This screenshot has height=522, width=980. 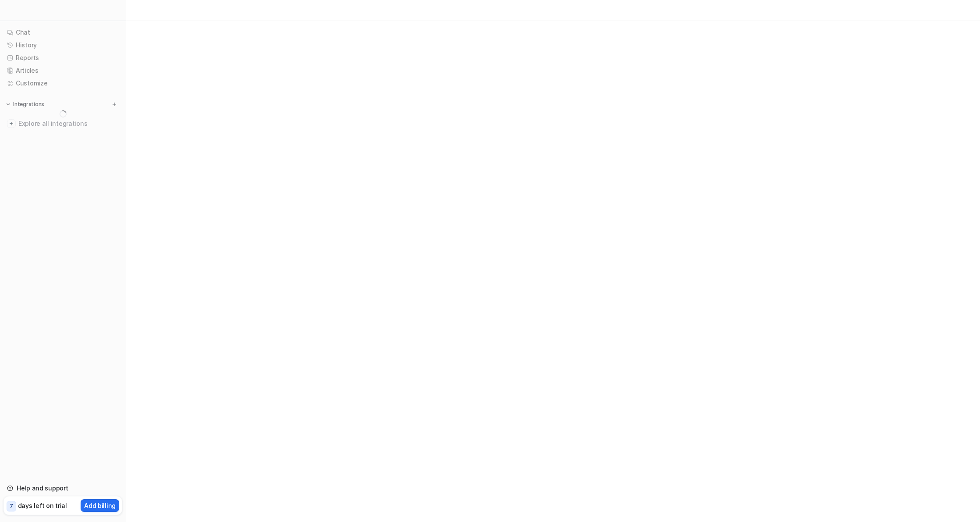 I want to click on p: Integrations, so click(x=28, y=105).